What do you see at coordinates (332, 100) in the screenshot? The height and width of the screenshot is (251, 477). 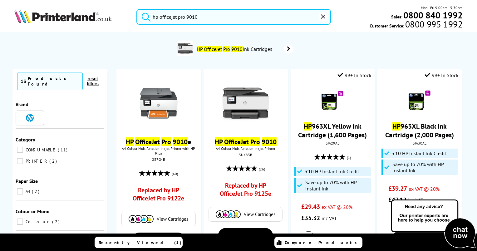 I see `img: HP-963XL-Yellow-Promo-Small.gif` at bounding box center [332, 100].